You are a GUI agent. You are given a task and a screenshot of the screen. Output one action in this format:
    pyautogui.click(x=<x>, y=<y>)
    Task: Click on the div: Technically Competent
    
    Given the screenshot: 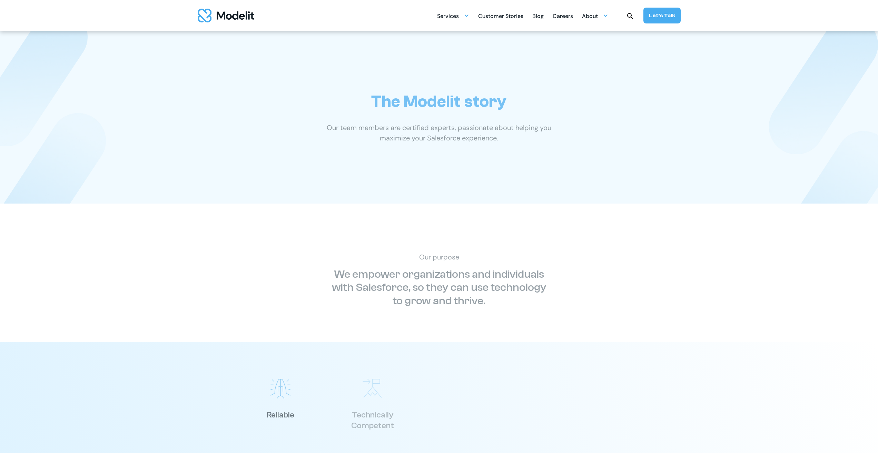 What is the action you would take?
    pyautogui.click(x=373, y=420)
    